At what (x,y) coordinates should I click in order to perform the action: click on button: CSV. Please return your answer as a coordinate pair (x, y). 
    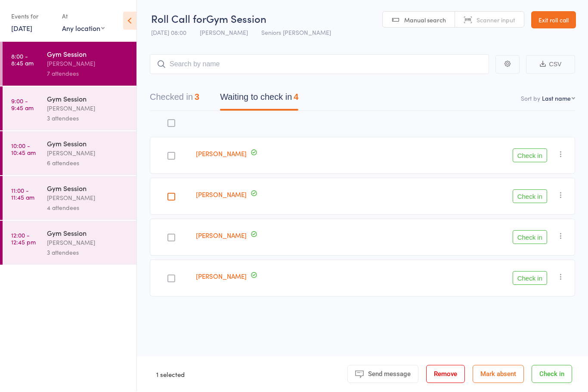
    Looking at the image, I should click on (551, 64).